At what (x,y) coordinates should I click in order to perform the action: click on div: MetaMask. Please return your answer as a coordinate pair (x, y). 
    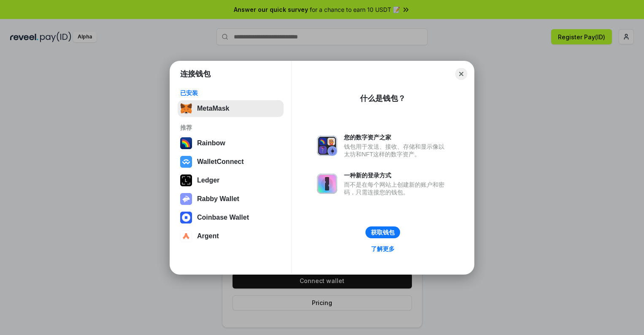
    Looking at the image, I should click on (213, 108).